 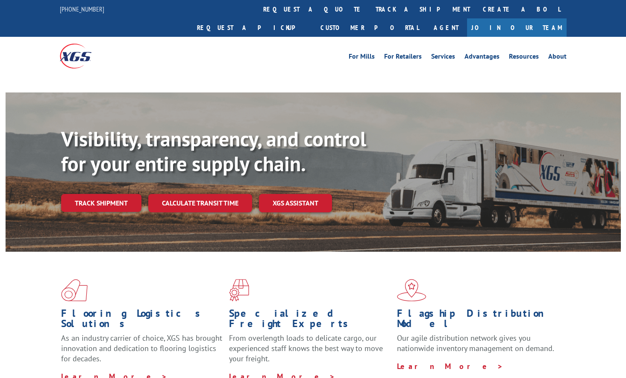 What do you see at coordinates (443, 58) in the screenshot?
I see `a: Services` at bounding box center [443, 58].